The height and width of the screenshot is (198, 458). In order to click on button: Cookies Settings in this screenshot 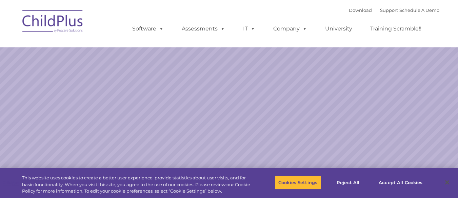, I will do `click(298, 183)`.